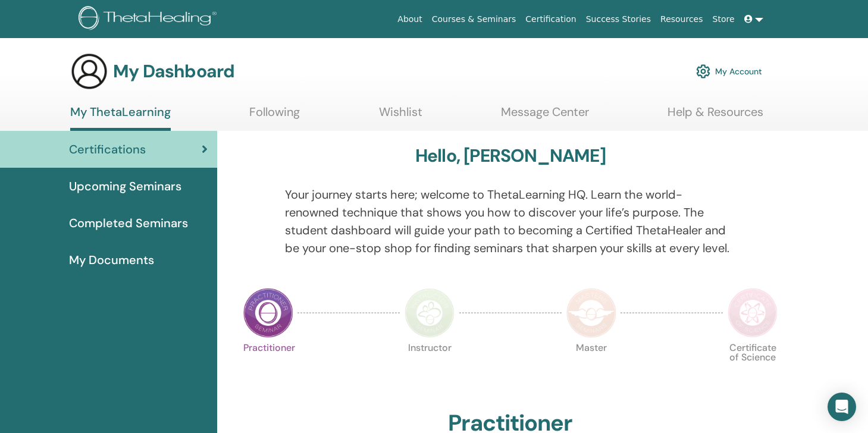  What do you see at coordinates (129, 223) in the screenshot?
I see `span: Completed Seminars` at bounding box center [129, 223].